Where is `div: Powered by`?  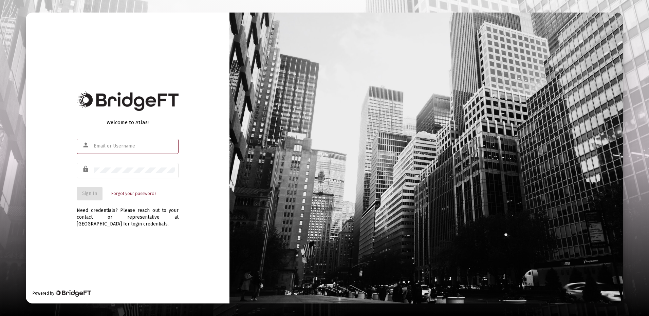
div: Powered by is located at coordinates (61, 294).